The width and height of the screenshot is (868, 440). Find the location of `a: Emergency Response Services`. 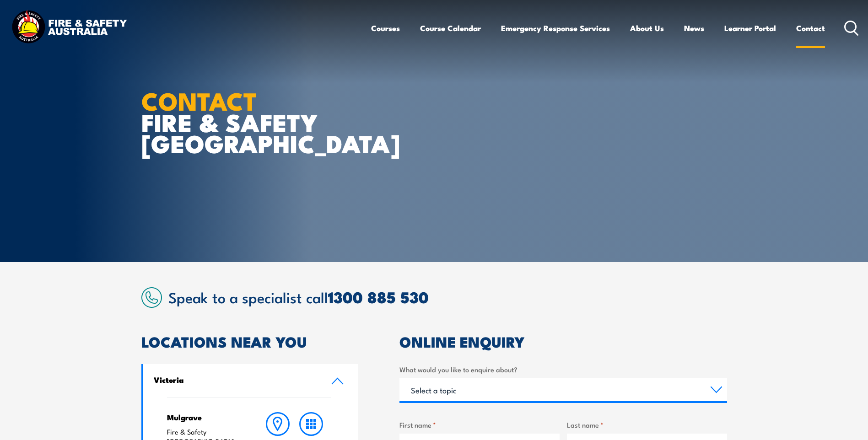

a: Emergency Response Services is located at coordinates (556, 28).